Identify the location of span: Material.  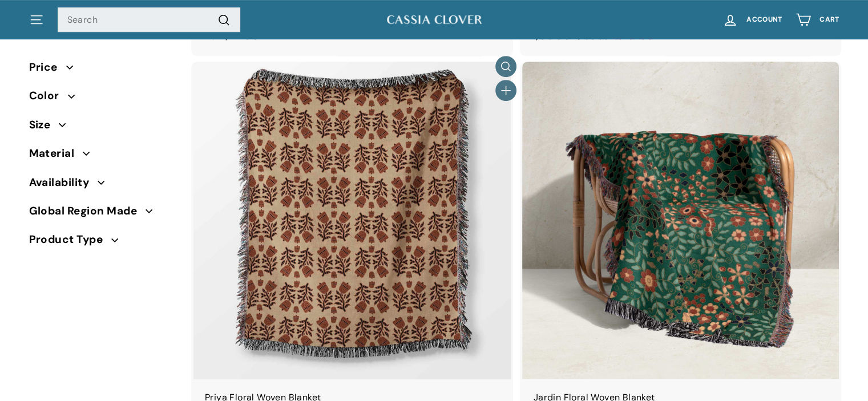
(56, 154).